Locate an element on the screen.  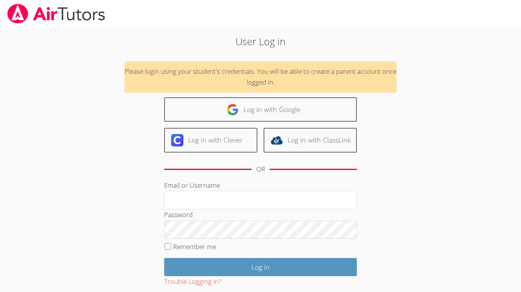
label: Password is located at coordinates (179, 214).